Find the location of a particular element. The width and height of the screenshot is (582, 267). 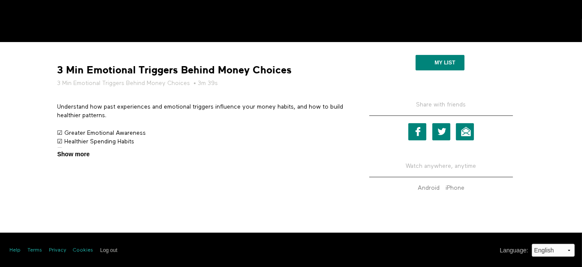

a: Email is located at coordinates (465, 132).